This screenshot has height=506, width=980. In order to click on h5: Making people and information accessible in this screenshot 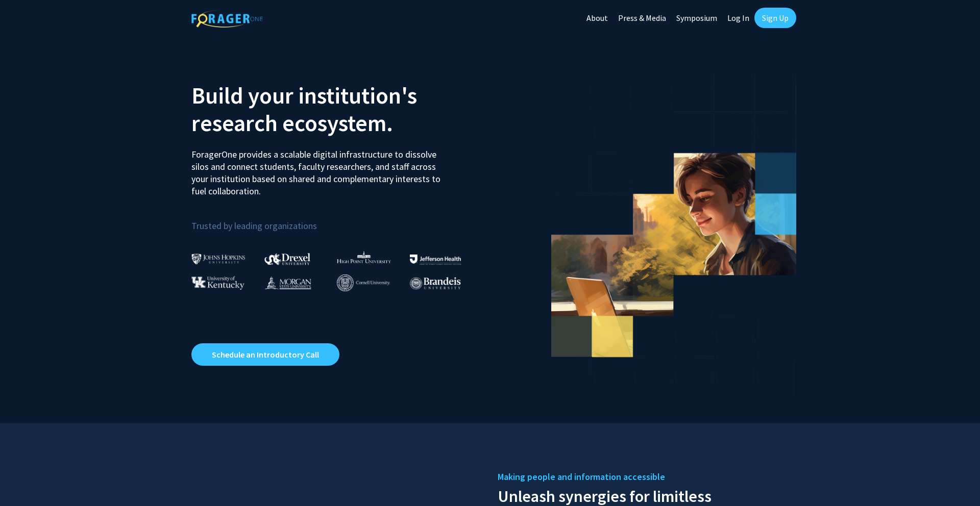, I will do `click(643, 477)`.